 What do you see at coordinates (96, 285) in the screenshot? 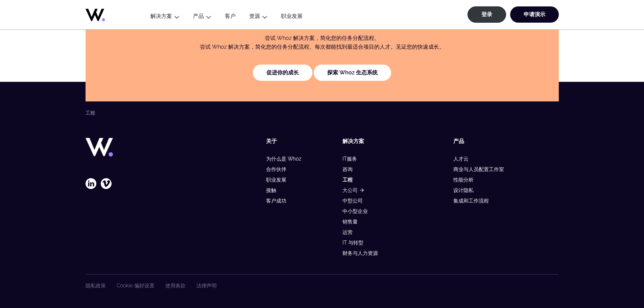
I see `font: 隐私政策` at bounding box center [96, 285].